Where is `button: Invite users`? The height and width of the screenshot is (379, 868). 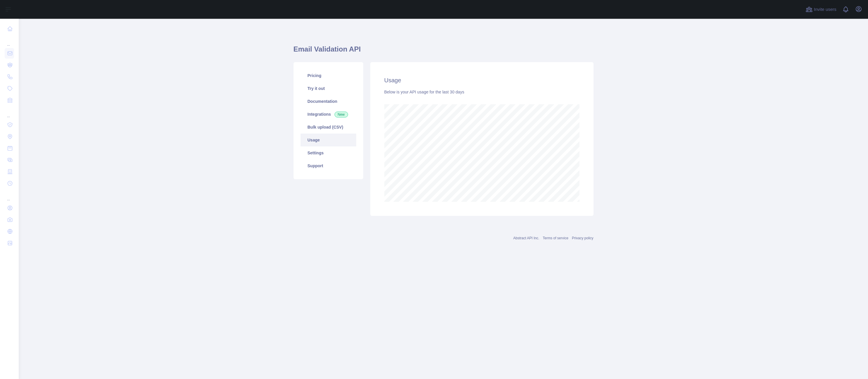 button: Invite users is located at coordinates (821, 9).